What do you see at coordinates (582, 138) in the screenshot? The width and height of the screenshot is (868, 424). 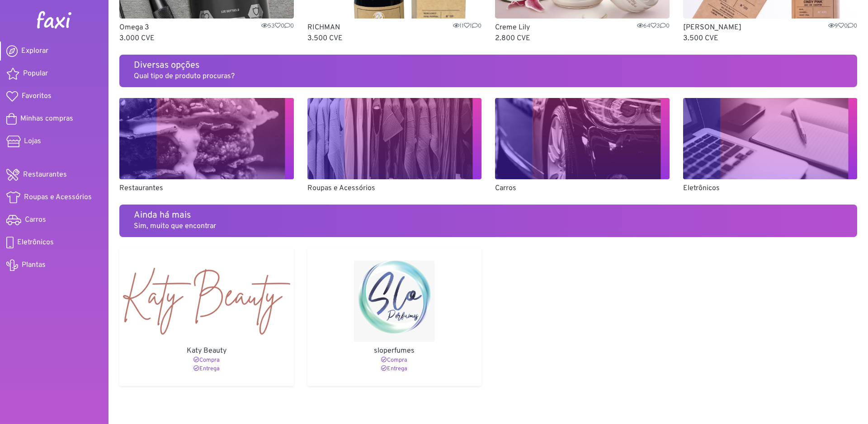 I see `img: Carros` at bounding box center [582, 138].